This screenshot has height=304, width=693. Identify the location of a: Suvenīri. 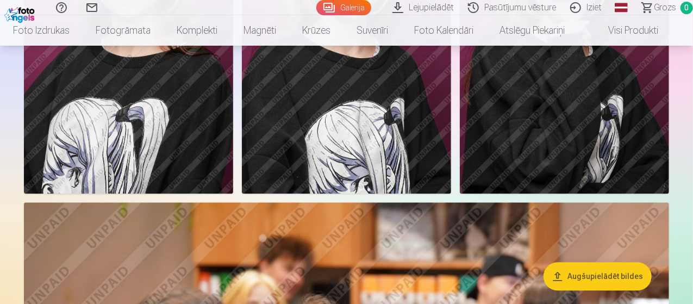
(372, 30).